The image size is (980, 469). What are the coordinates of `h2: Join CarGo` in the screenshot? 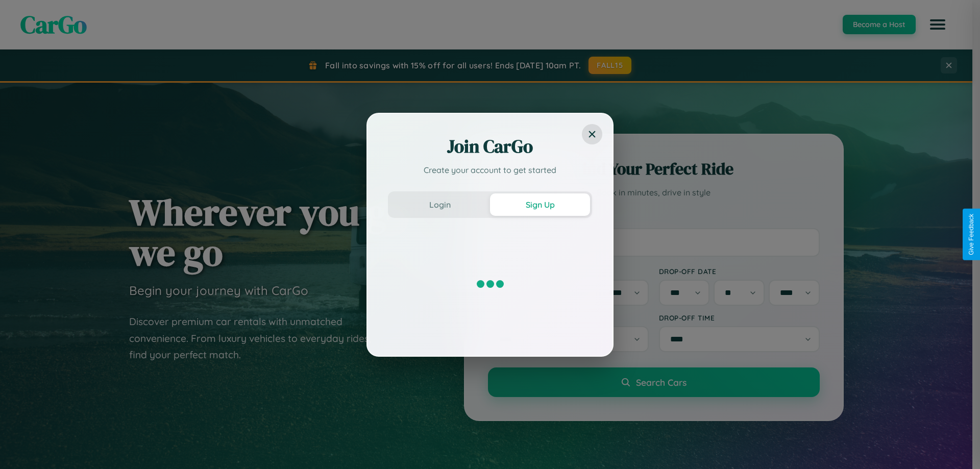 It's located at (490, 146).